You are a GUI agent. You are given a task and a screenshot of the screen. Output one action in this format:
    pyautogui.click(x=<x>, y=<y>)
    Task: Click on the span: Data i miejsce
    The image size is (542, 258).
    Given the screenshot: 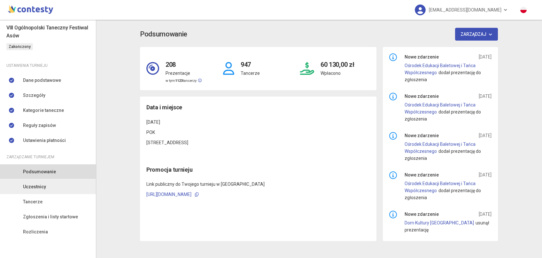 What is the action you would take?
    pyautogui.click(x=164, y=107)
    